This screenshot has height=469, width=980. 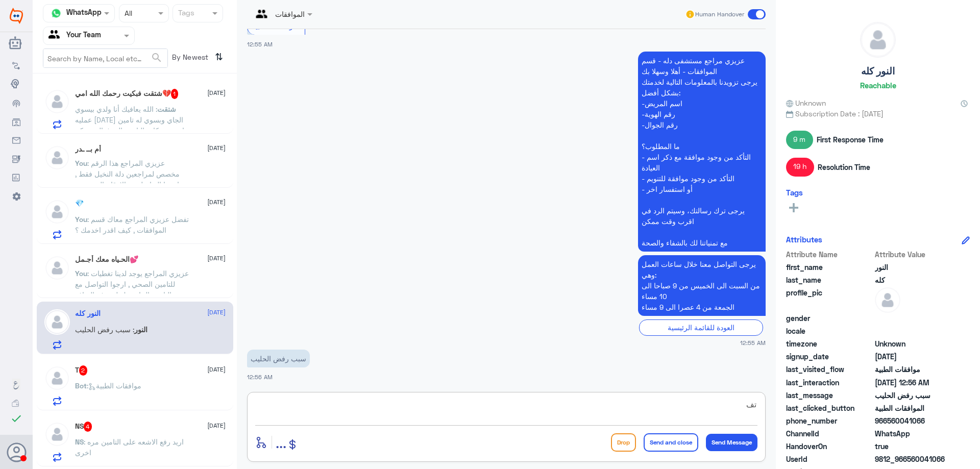 What do you see at coordinates (623, 443) in the screenshot?
I see `button: Drop` at bounding box center [623, 443].